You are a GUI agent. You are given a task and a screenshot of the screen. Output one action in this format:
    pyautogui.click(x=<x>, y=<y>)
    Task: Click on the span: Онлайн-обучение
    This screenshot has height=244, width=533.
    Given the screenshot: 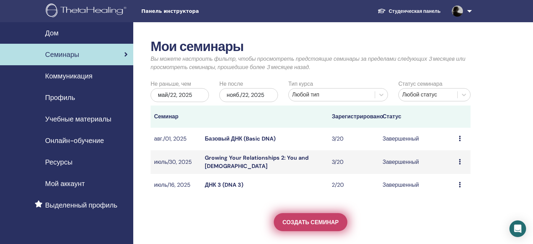 What is the action you would take?
    pyautogui.click(x=75, y=141)
    